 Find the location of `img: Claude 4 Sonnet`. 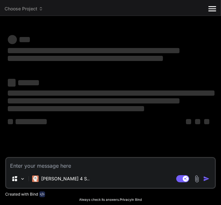

img: Claude 4 Sonnet is located at coordinates (35, 179).